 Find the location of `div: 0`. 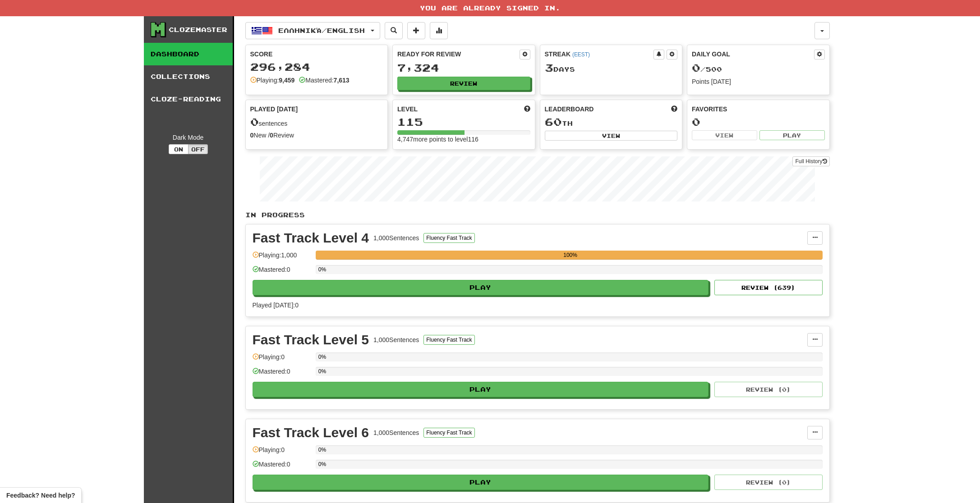

div: 0 is located at coordinates (758, 122).